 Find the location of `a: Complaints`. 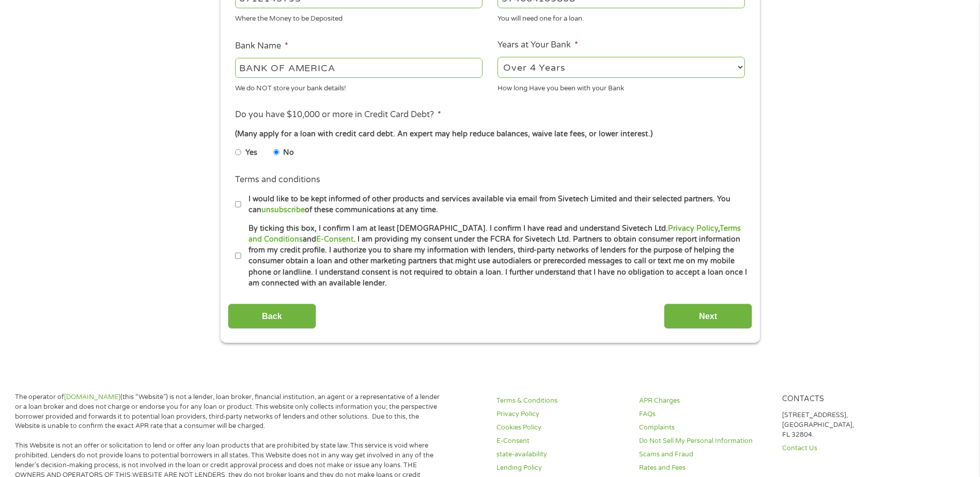

a: Complaints is located at coordinates (704, 428).